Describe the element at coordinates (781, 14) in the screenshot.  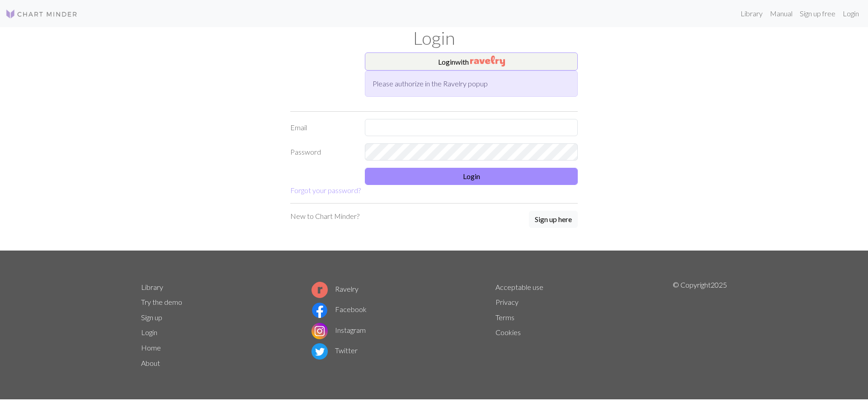
I see `a: Manual` at that location.